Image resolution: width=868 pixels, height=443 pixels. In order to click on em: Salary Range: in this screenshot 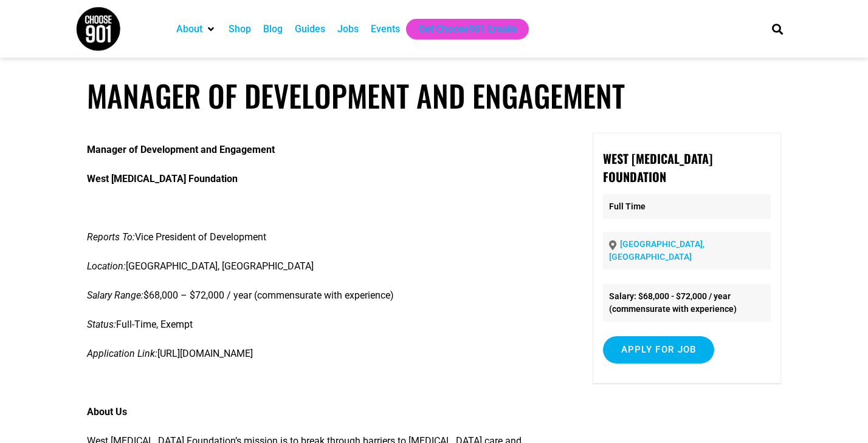, I will do `click(115, 295)`.